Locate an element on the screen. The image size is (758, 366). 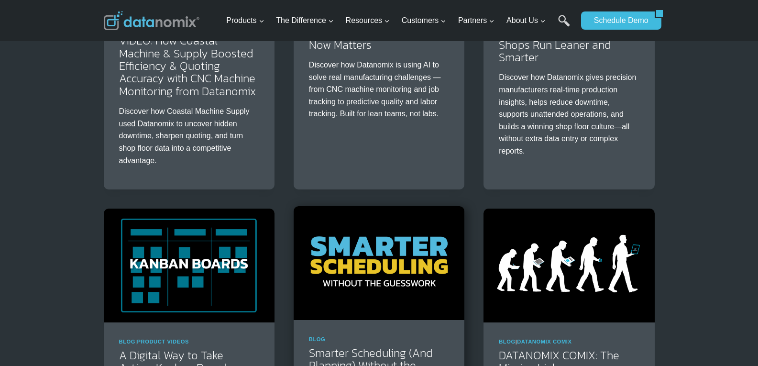
a: Schedule Demo is located at coordinates (618, 21).